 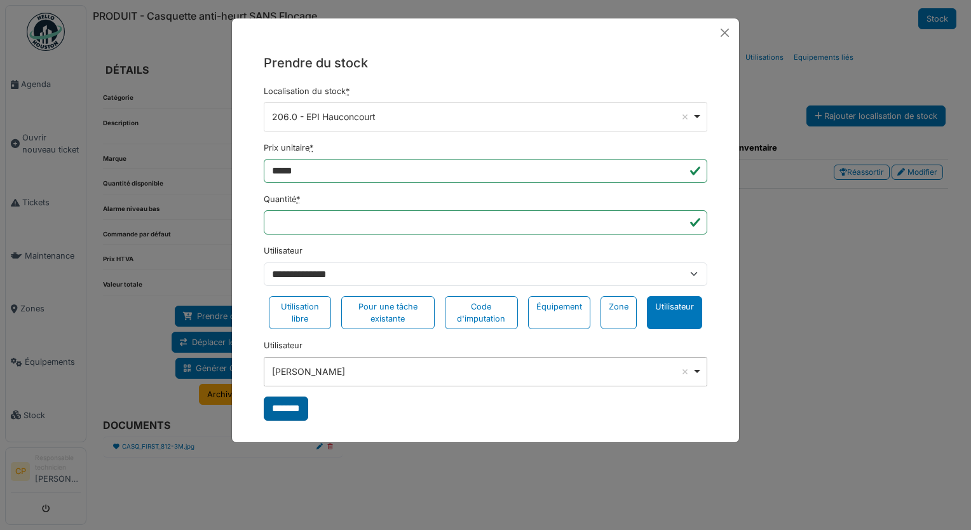 What do you see at coordinates (485, 63) in the screenshot?
I see `h5: Prendre du stock` at bounding box center [485, 63].